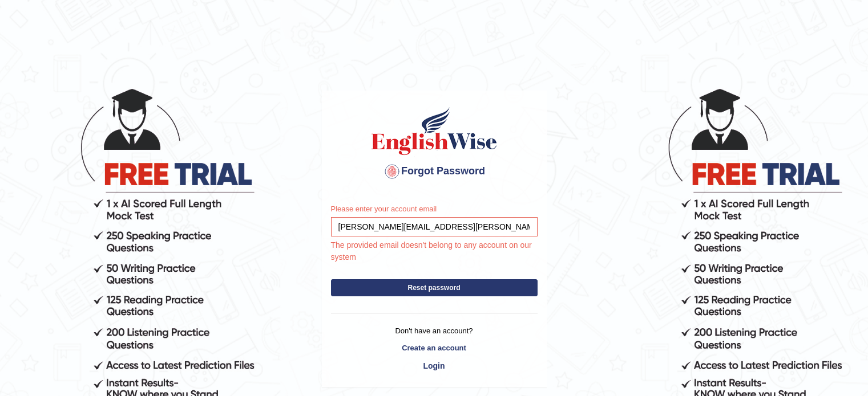 This screenshot has height=396, width=868. What do you see at coordinates (434, 288) in the screenshot?
I see `button: Reset password` at bounding box center [434, 288].